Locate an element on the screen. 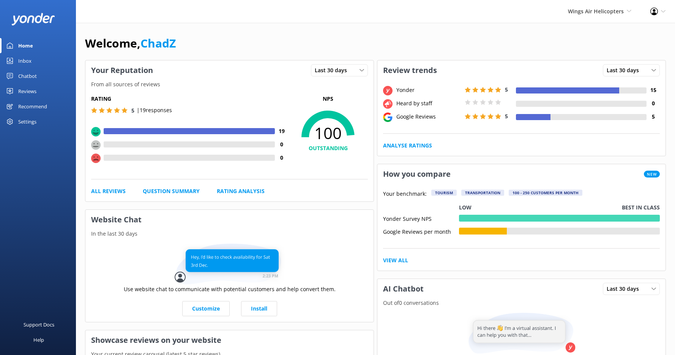  div: Support Docs is located at coordinates (39, 324).